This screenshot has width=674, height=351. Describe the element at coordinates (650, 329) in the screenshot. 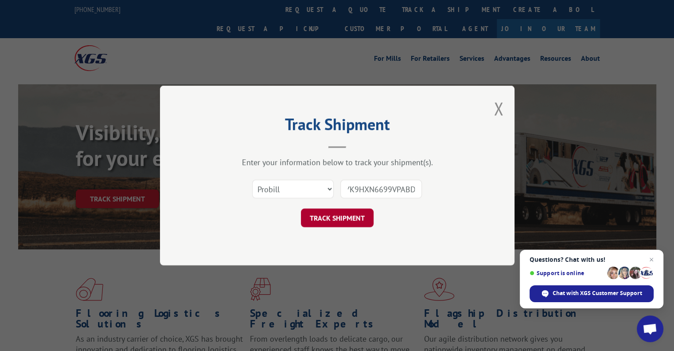

I see `div: Open chat` at that location.